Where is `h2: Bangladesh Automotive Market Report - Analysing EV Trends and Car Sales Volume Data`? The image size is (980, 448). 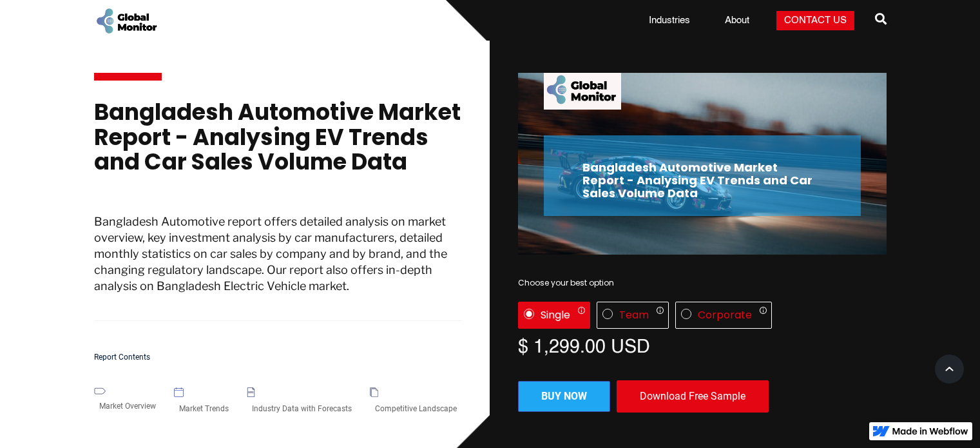 h2: Bangladesh Automotive Market Report - Analysing EV Trends and Car Sales Volume Data is located at coordinates (702, 180).